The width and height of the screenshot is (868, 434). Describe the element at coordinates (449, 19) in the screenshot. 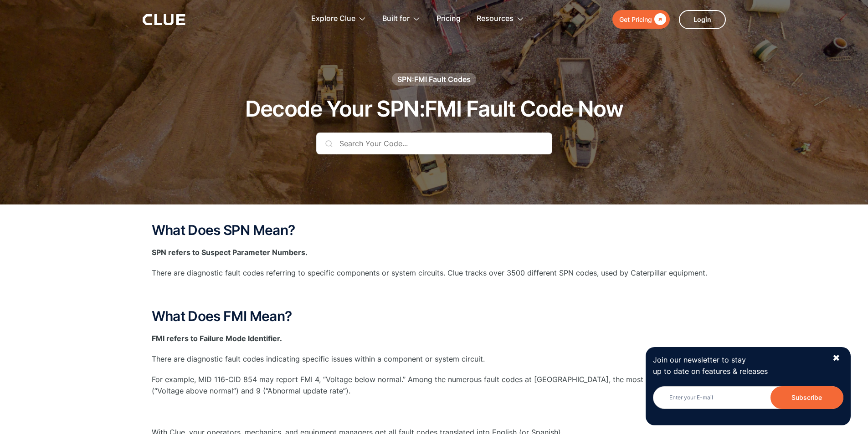

I see `a: Pricing` at that location.